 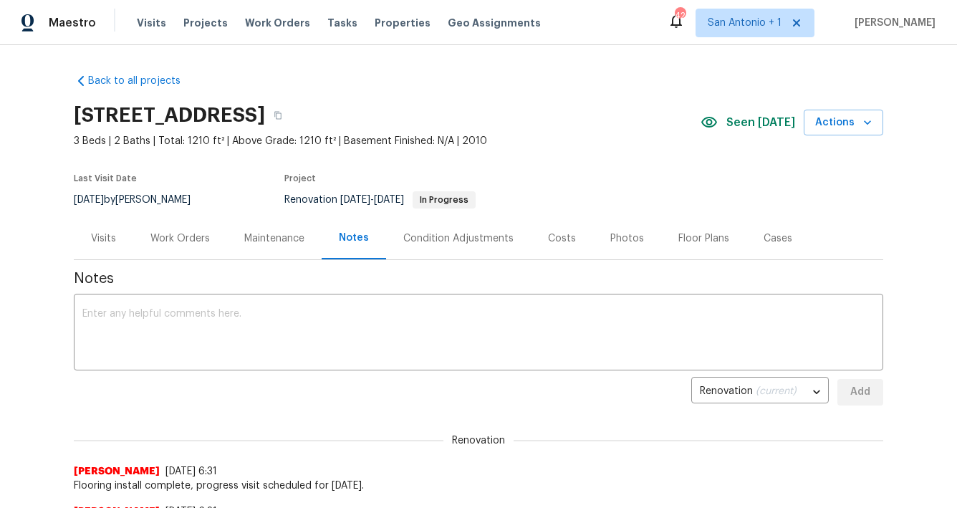 What do you see at coordinates (105, 178) in the screenshot?
I see `span: Last Visit Date` at bounding box center [105, 178].